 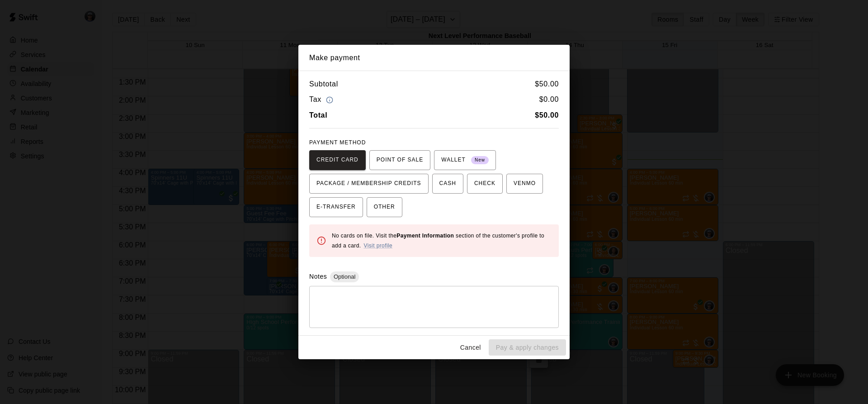 What do you see at coordinates (547, 85) in the screenshot?
I see `h6: $ 50.00` at bounding box center [547, 85].